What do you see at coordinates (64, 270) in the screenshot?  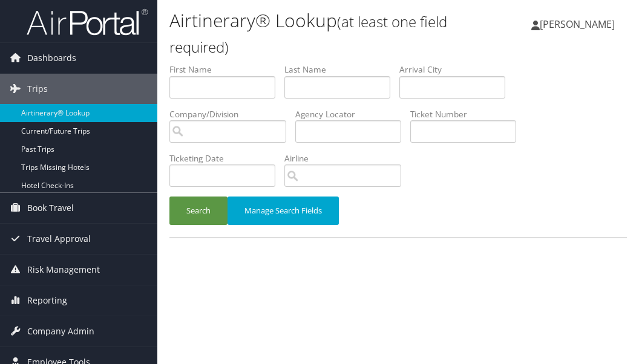 I see `span: Risk Management` at bounding box center [64, 270].